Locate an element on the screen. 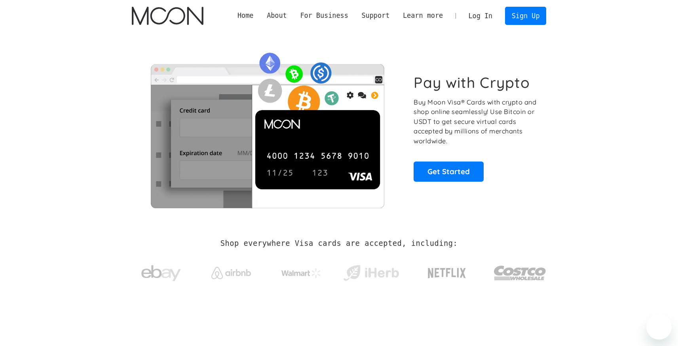 The width and height of the screenshot is (678, 346). a: ebay is located at coordinates (161, 271).